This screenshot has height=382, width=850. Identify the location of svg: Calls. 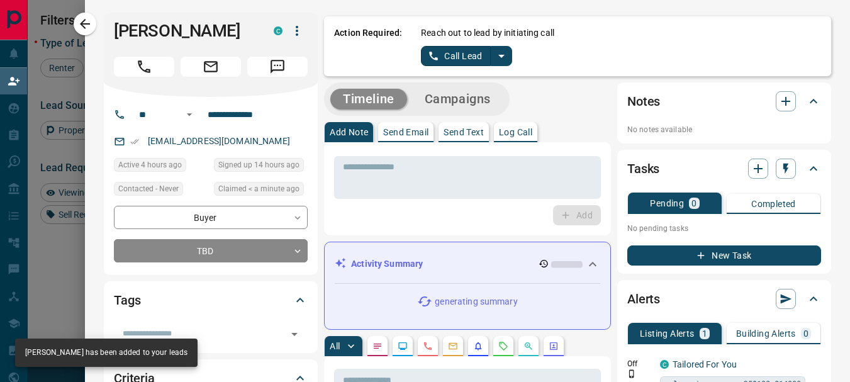
(428, 346).